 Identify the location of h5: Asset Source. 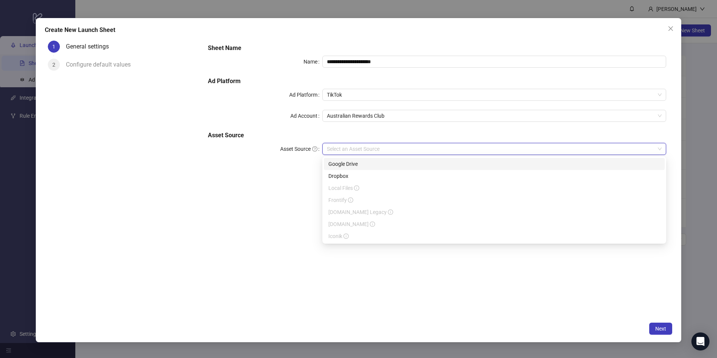
(437, 136).